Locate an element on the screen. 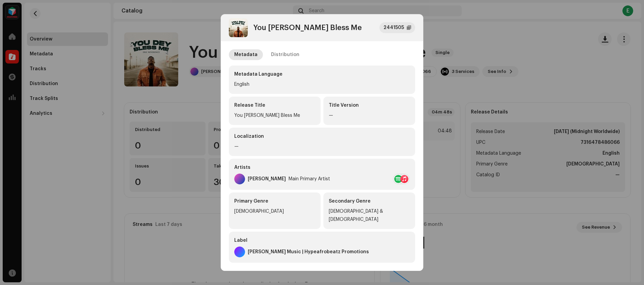 The image size is (644, 285). div: Label is located at coordinates (322, 240).